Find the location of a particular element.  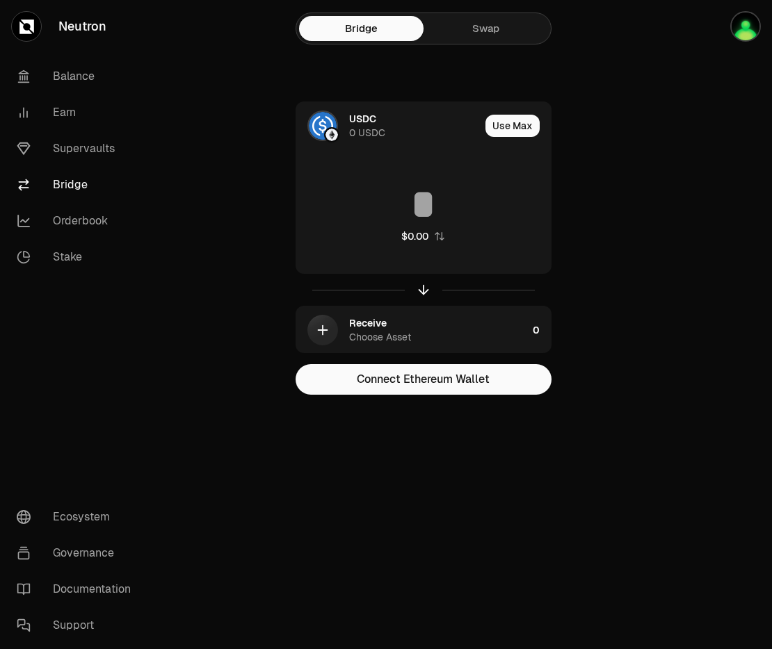

a: Stake is located at coordinates (78, 257).